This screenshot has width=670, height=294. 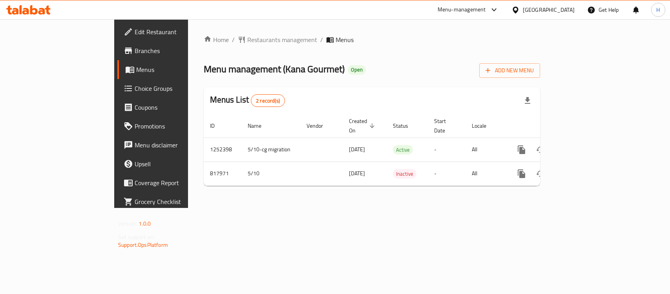 I want to click on span: Choice Groups, so click(x=177, y=88).